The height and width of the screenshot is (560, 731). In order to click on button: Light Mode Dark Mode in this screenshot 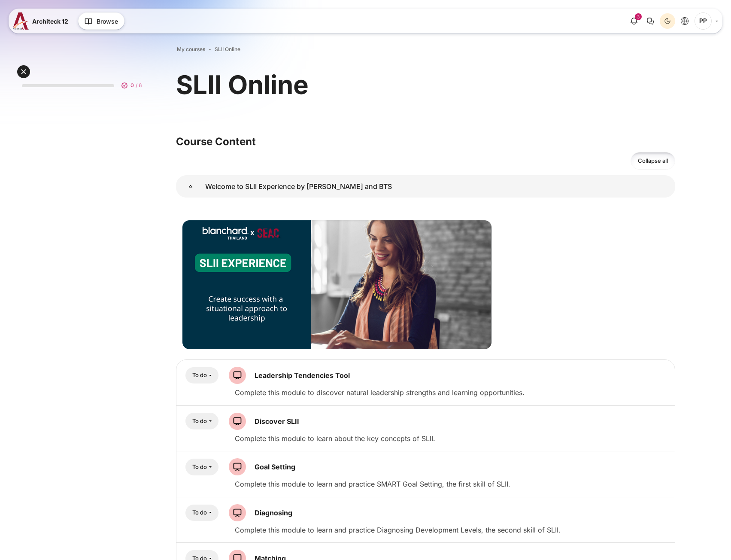, I will do `click(668, 21)`.